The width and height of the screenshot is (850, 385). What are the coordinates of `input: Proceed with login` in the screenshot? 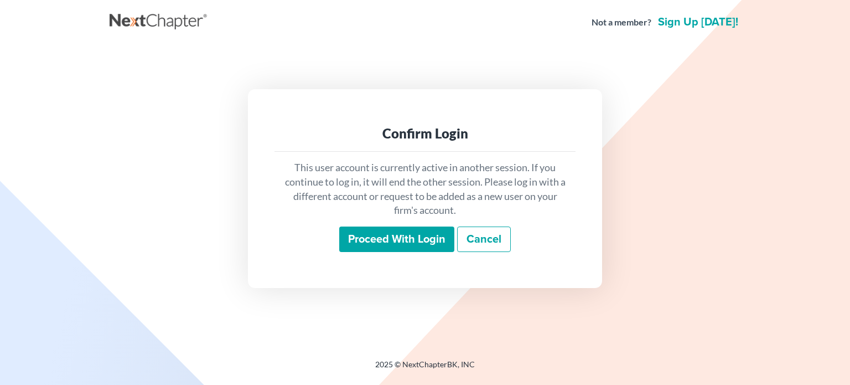 It's located at (397, 239).